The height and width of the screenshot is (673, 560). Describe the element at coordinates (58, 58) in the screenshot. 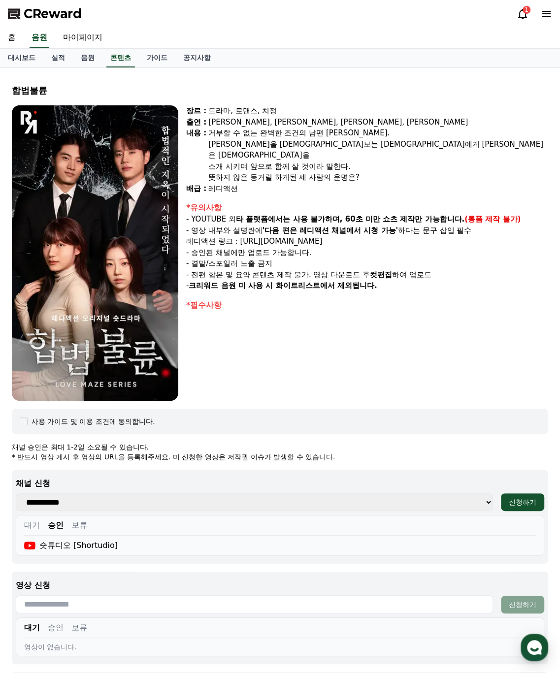

I see `a: 실적` at that location.